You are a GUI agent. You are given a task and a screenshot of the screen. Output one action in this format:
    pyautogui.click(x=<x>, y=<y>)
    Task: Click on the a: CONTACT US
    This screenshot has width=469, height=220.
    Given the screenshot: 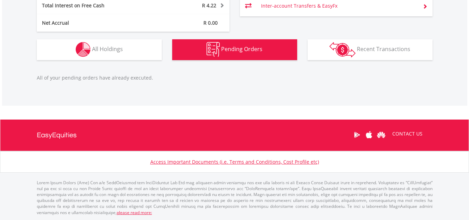 What is the action you would take?
    pyautogui.click(x=407, y=134)
    